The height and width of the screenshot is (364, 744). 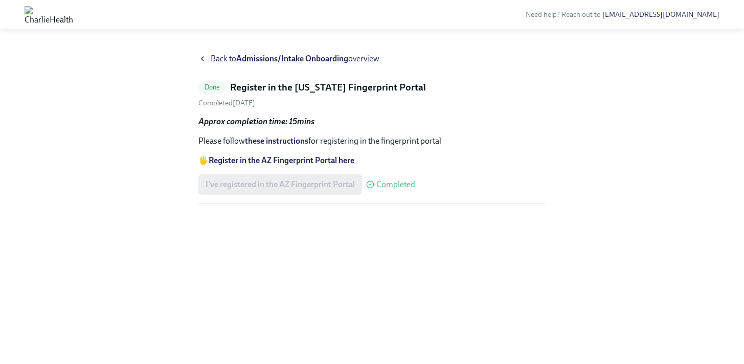 I want to click on strong: Register in the AZ Fingerprint Portal here, so click(x=281, y=160).